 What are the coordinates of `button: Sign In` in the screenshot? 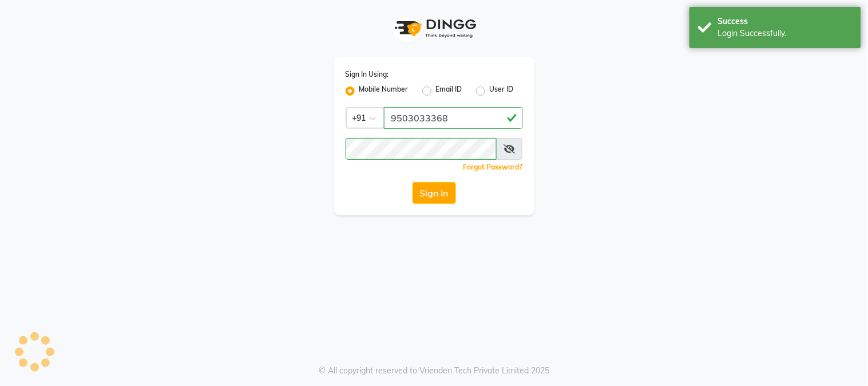 It's located at (434, 193).